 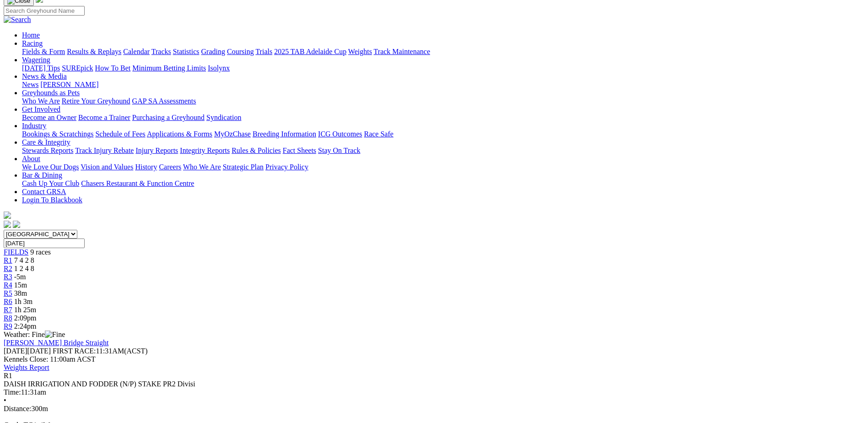 What do you see at coordinates (202, 166) in the screenshot?
I see `a: Who We Are` at bounding box center [202, 166].